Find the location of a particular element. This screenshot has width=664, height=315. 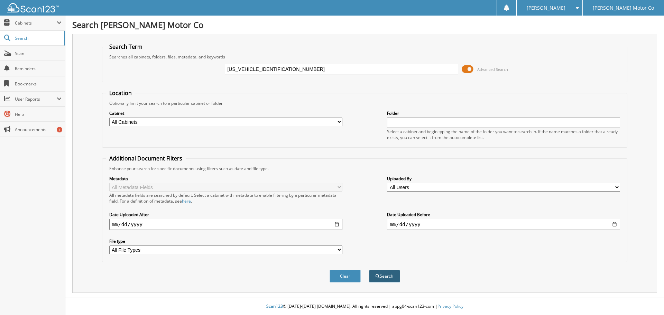

span: Advanced Search is located at coordinates (492, 69).